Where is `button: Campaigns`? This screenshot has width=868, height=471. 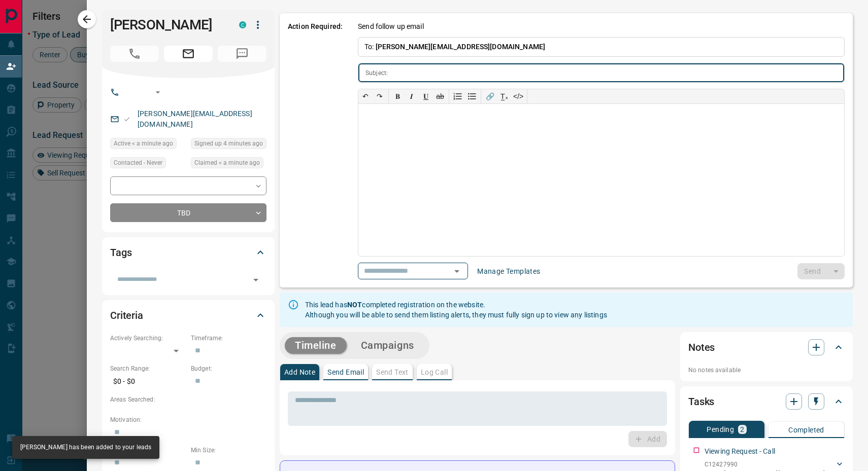
button: Campaigns is located at coordinates (388, 346).